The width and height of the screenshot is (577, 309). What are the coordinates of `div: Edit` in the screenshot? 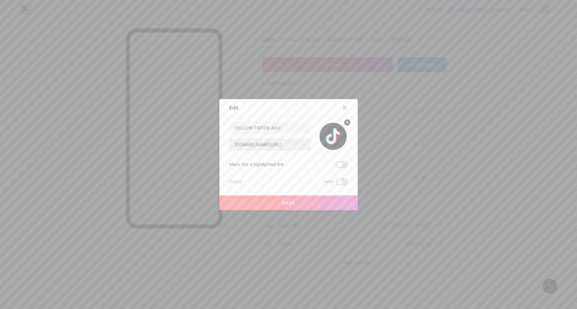 It's located at (234, 108).